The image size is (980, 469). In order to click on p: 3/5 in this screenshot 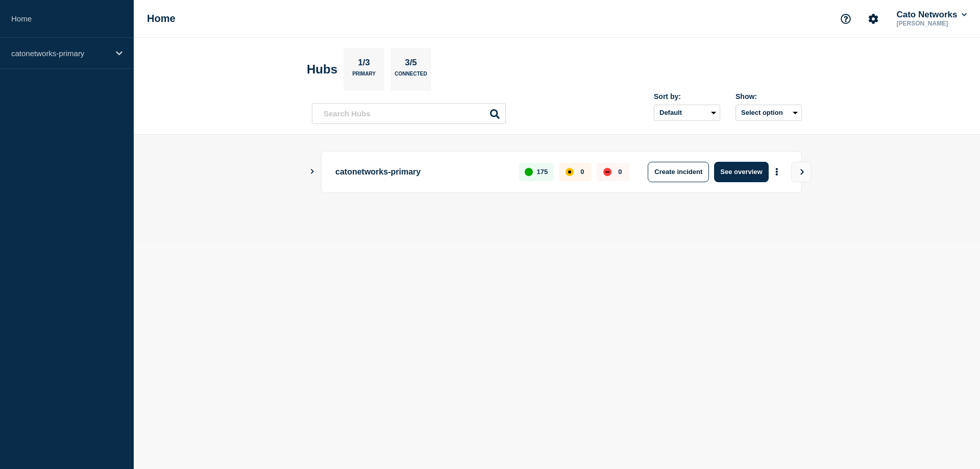, I will do `click(411, 65)`.